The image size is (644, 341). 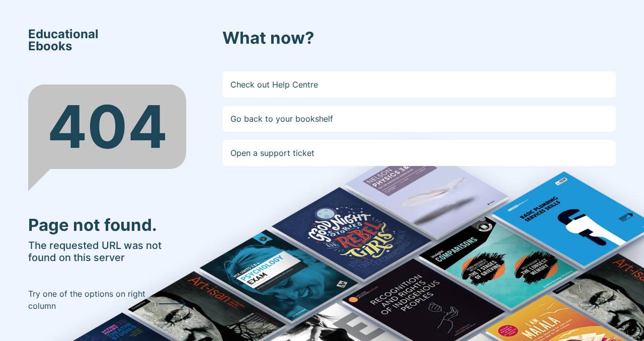 What do you see at coordinates (419, 153) in the screenshot?
I see `a: Open a support ticket` at bounding box center [419, 153].